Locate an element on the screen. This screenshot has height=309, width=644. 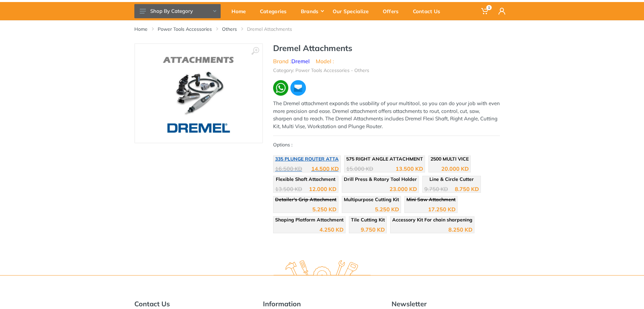
div: Offers is located at coordinates (393, 11).